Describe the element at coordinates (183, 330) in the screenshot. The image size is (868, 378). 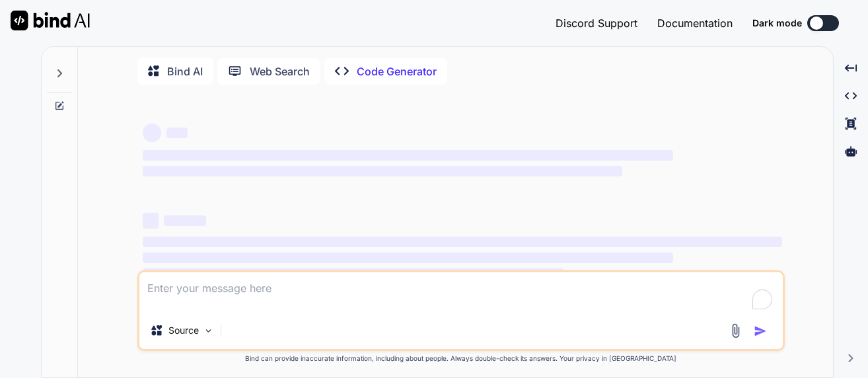
I see `p: Source` at that location.